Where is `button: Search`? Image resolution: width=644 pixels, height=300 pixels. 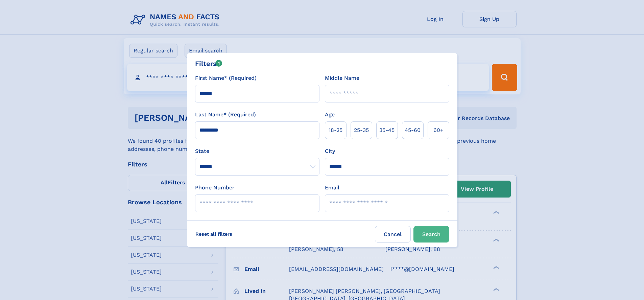
button: Search is located at coordinates (431, 234).